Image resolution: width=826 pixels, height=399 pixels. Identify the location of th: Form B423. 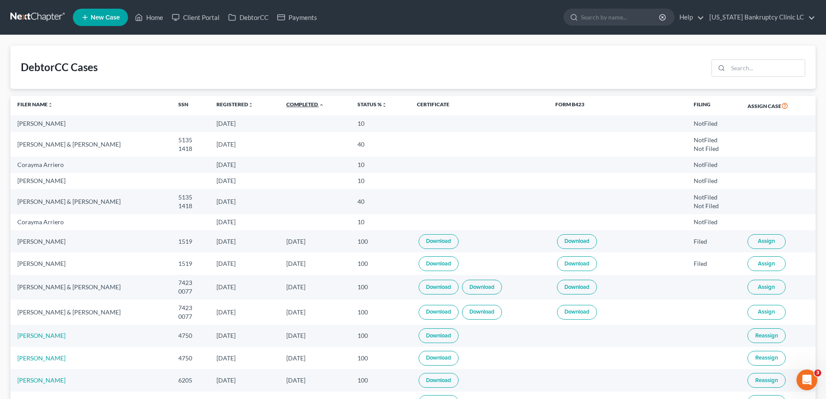
(617, 106).